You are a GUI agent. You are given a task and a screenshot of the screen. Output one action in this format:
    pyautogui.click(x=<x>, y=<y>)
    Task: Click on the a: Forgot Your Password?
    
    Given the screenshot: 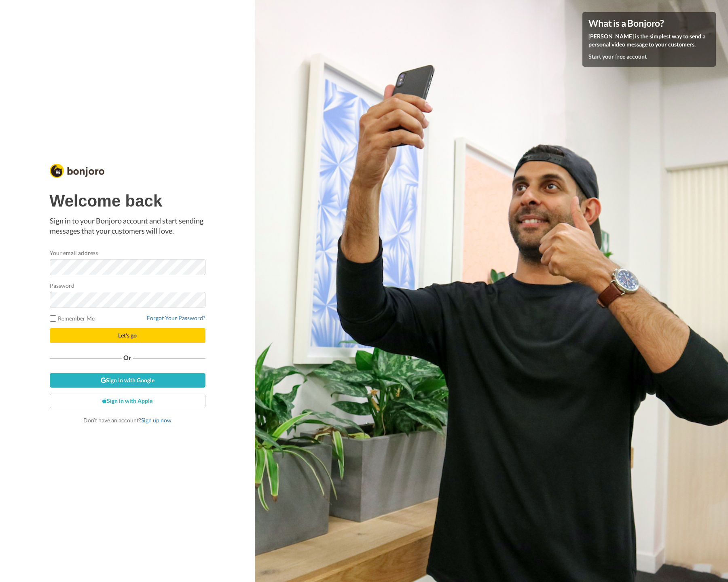 What is the action you would take?
    pyautogui.click(x=176, y=318)
    